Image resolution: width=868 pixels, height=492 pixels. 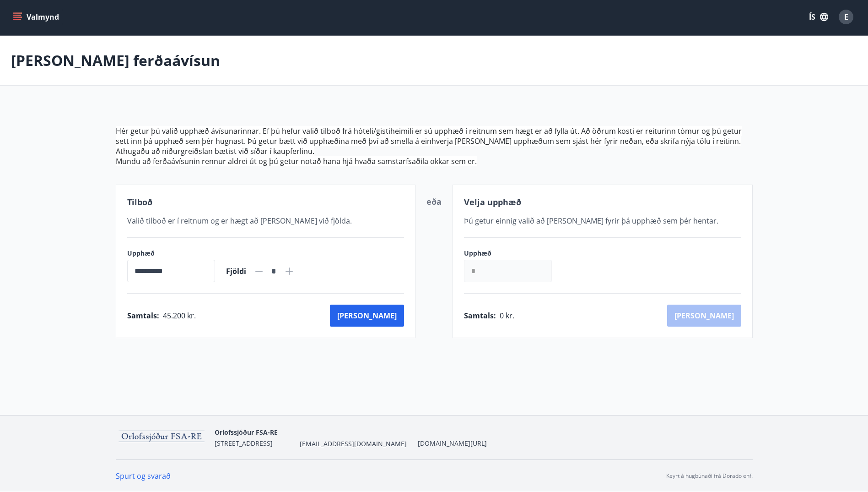 I want to click on span: 0 kr., so click(x=507, y=316).